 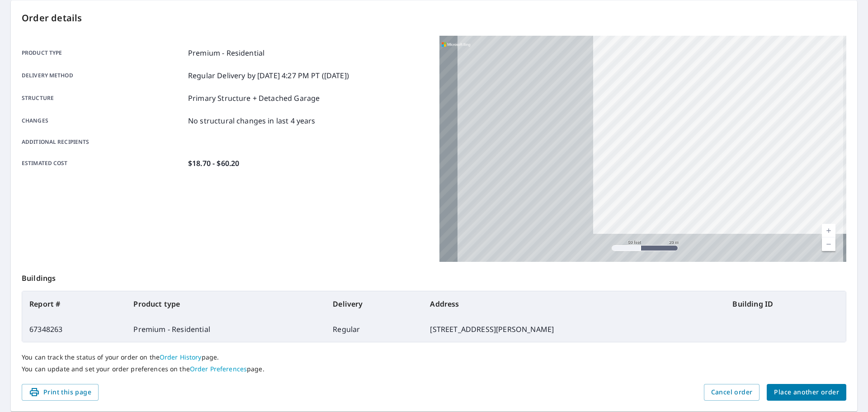 What do you see at coordinates (807, 392) in the screenshot?
I see `button: Place another order` at bounding box center [807, 392].